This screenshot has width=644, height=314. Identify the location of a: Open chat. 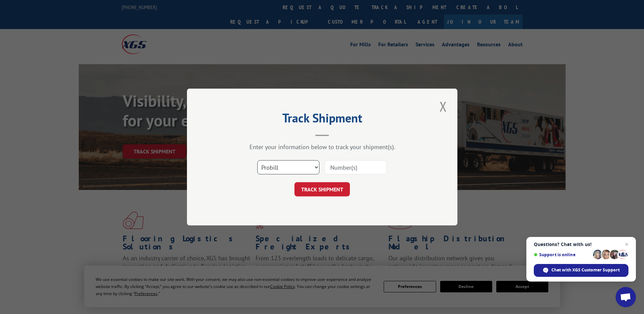
(626, 297).